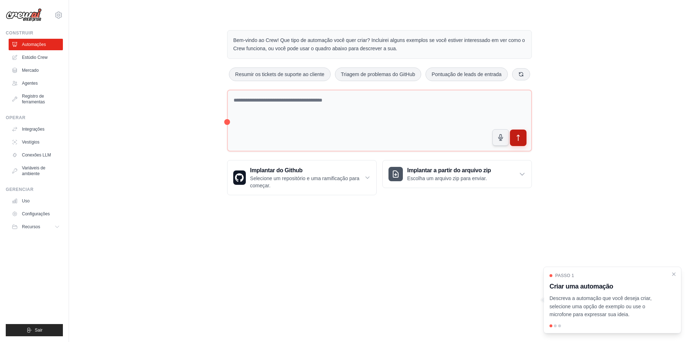  What do you see at coordinates (36, 142) in the screenshot?
I see `a: Vestígios` at bounding box center [36, 142].